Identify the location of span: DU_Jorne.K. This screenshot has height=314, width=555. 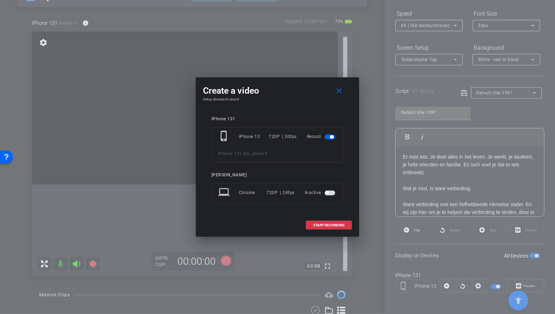
(256, 154).